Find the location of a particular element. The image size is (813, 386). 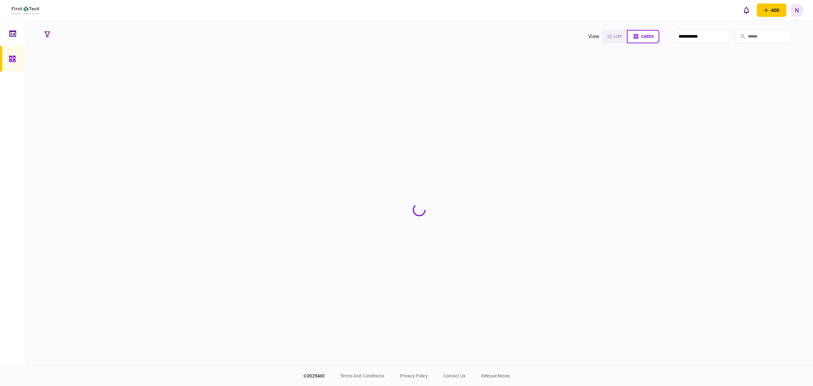

a: terms and conditions is located at coordinates (362, 375).